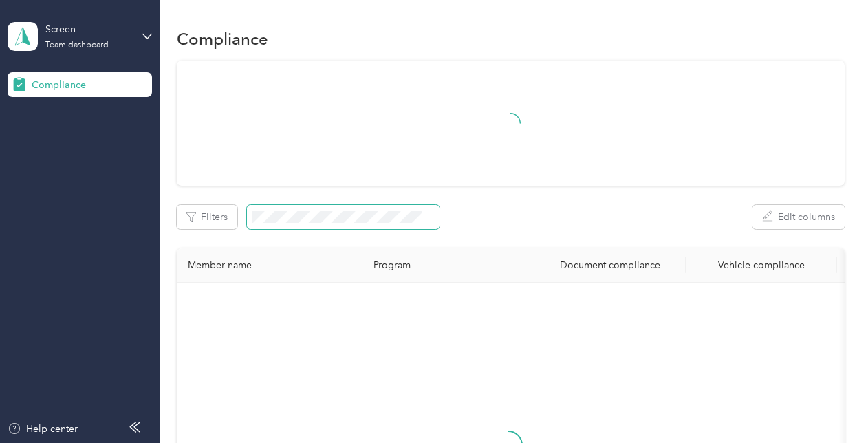  I want to click on th: Program, so click(448, 266).